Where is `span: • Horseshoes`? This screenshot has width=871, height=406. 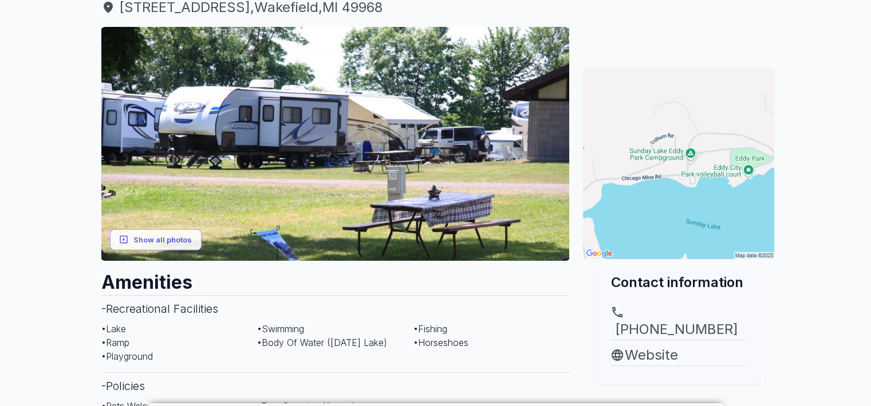
span: • Horseshoes is located at coordinates (441, 343).